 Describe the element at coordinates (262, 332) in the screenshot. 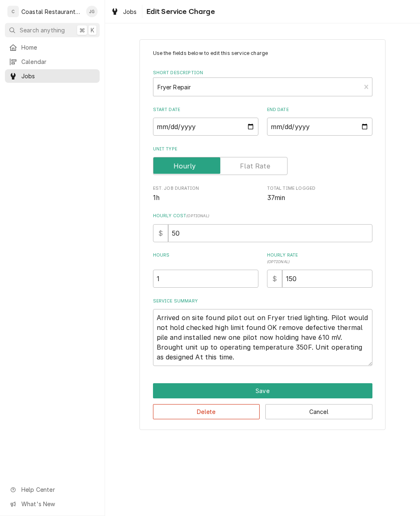

I see `div: Service Summary` at that location.